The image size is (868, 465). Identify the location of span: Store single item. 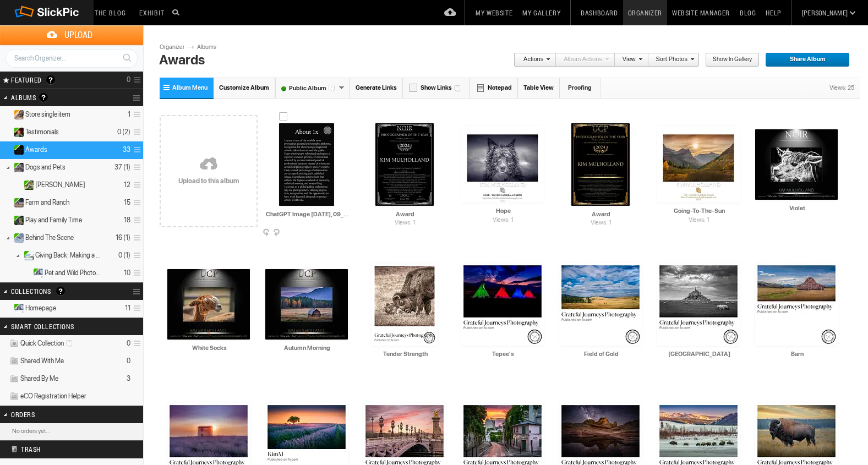
(48, 115).